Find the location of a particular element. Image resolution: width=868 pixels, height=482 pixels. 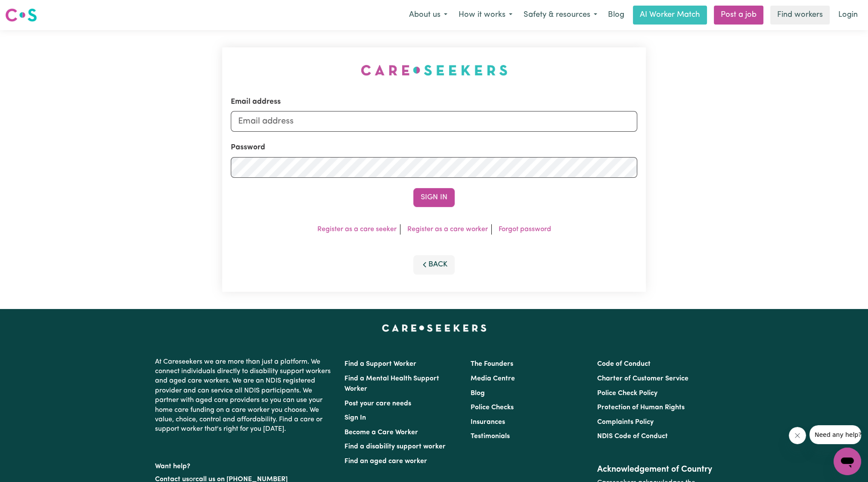

a: Find a Support Worker is located at coordinates (380, 364).